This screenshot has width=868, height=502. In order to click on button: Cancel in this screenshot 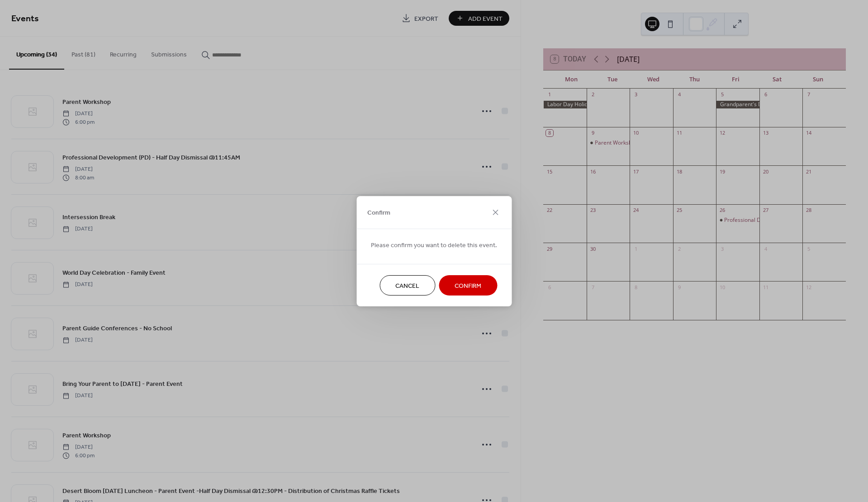, I will do `click(407, 285)`.